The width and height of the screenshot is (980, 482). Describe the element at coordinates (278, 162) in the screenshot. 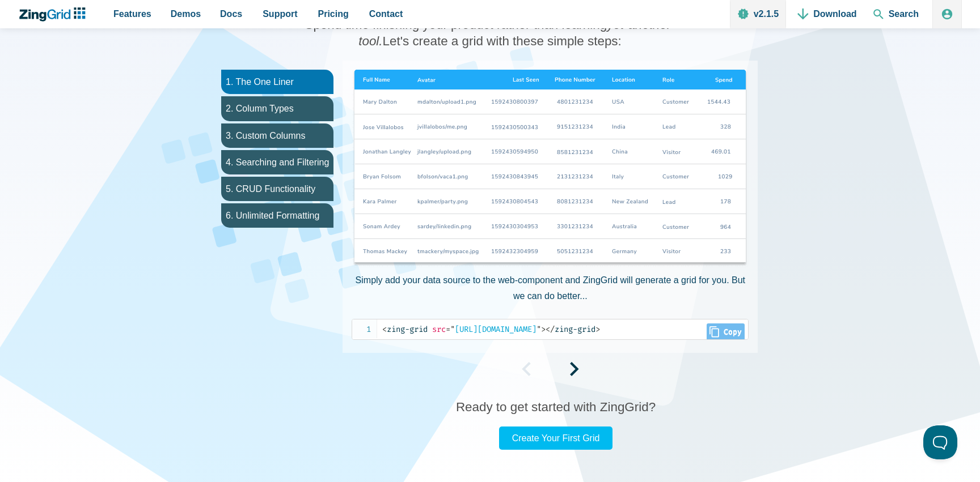

I see `li: 4. Searching and Filtering` at that location.